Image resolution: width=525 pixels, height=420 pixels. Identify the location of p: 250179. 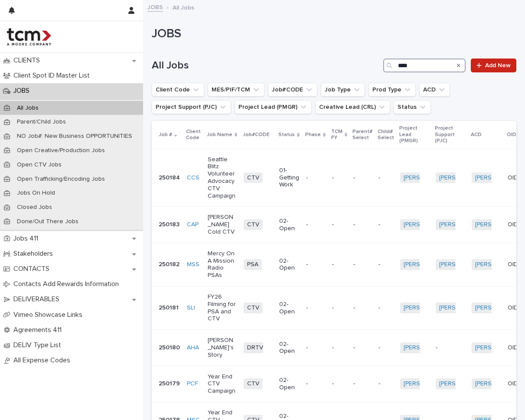
(169, 383).